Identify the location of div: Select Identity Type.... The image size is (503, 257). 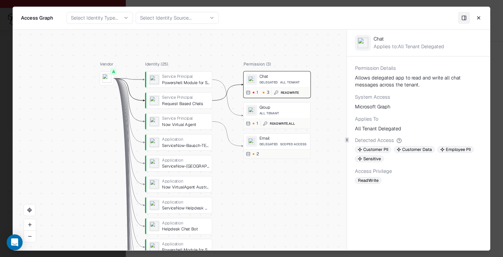
(94, 18).